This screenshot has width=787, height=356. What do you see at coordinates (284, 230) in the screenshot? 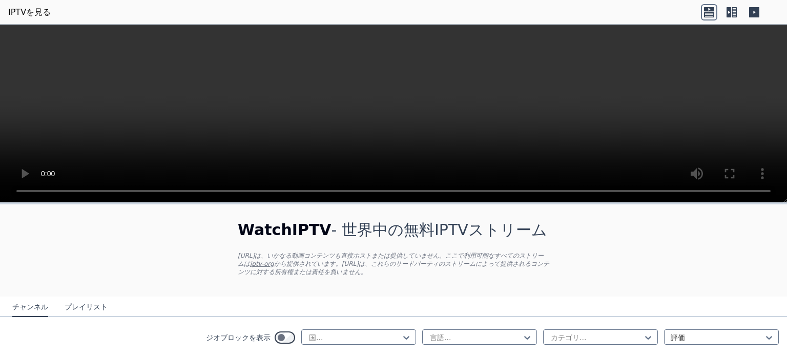
I see `font: WatchIPTV` at bounding box center [284, 230].